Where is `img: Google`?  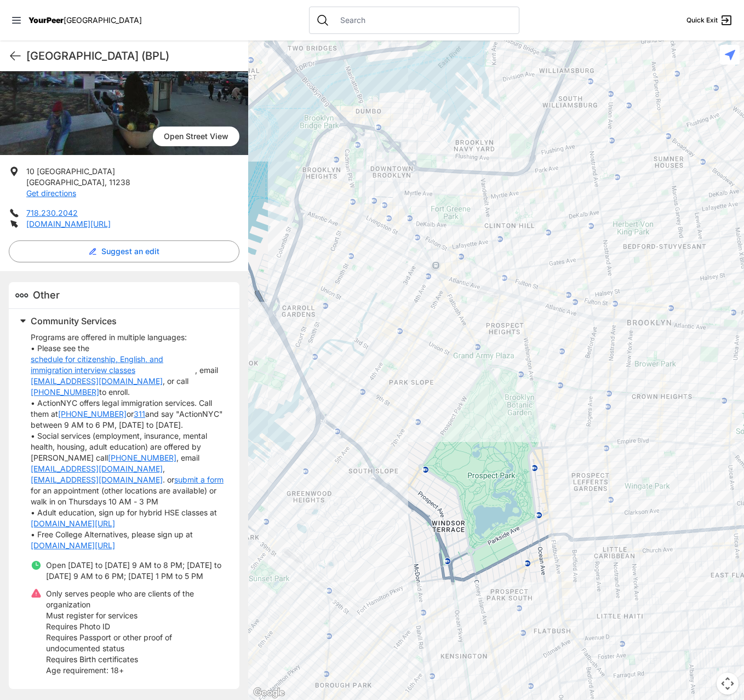
img: Google is located at coordinates (269, 692).